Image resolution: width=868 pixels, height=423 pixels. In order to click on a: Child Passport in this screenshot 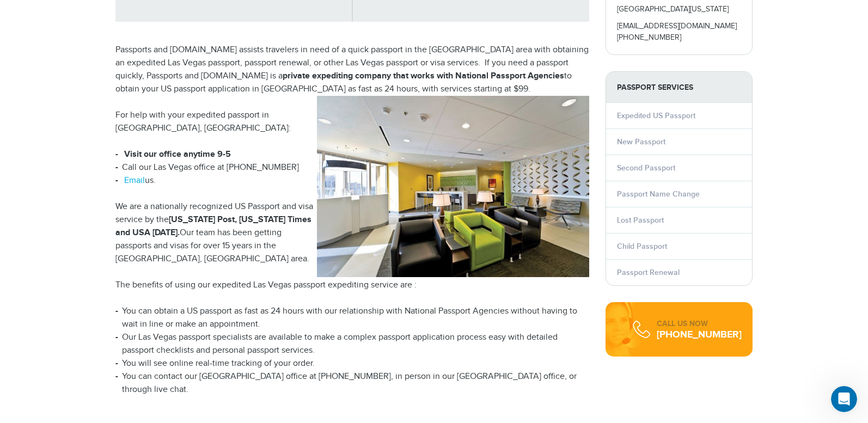, I will do `click(642, 247)`.